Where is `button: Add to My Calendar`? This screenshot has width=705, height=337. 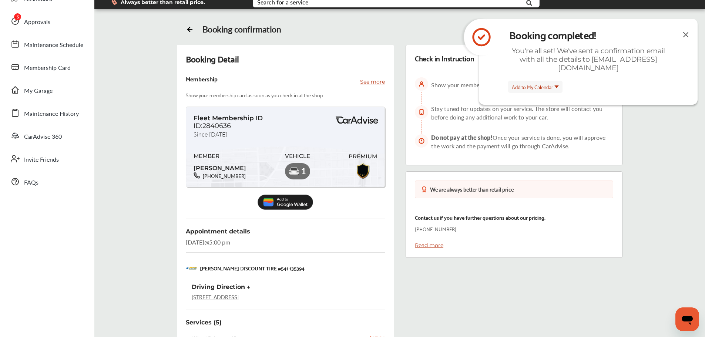 button: Add to My Calendar is located at coordinates (535, 87).